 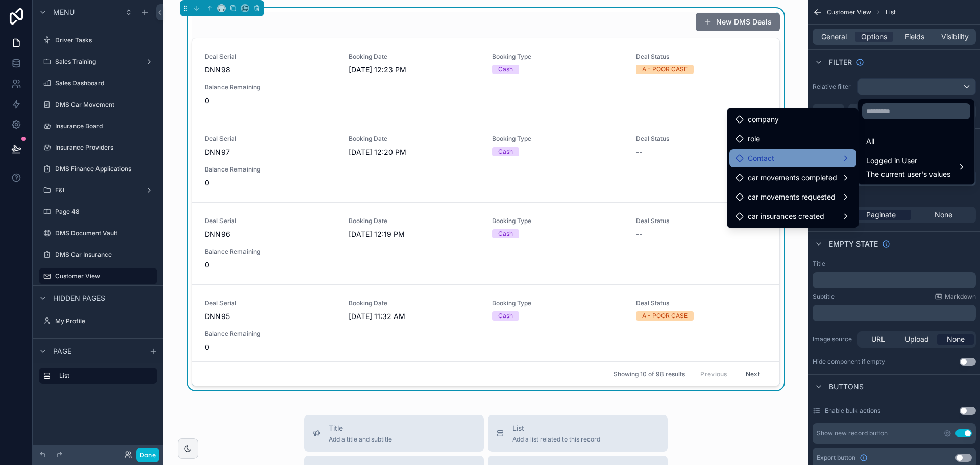 I want to click on span: DNN96, so click(x=270, y=234).